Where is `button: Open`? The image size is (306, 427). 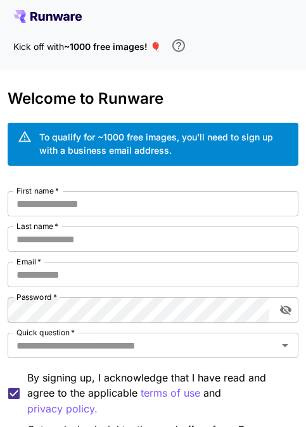 button: Open is located at coordinates (285, 346).